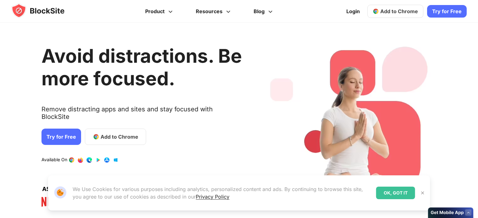 This screenshot has width=478, height=218. I want to click on img: Close, so click(423, 193).